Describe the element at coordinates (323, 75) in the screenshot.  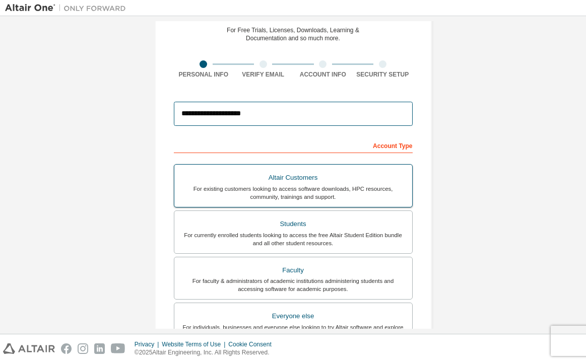
I see `div: Account Info` at that location.